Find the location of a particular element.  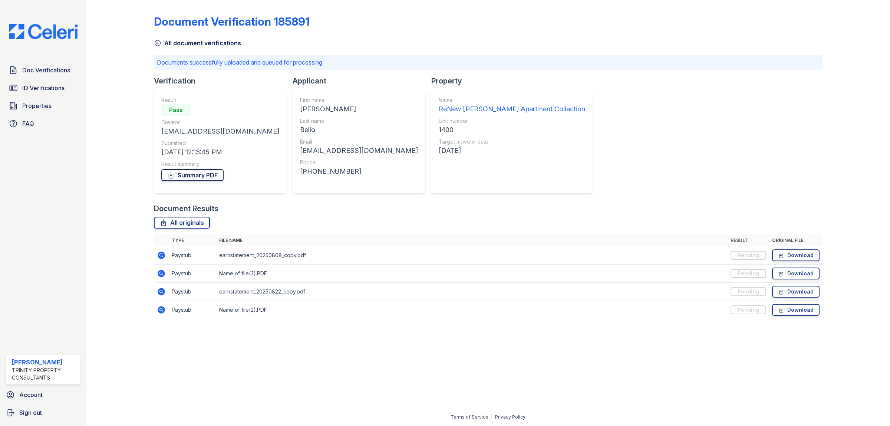

div: Verification is located at coordinates (223, 81).